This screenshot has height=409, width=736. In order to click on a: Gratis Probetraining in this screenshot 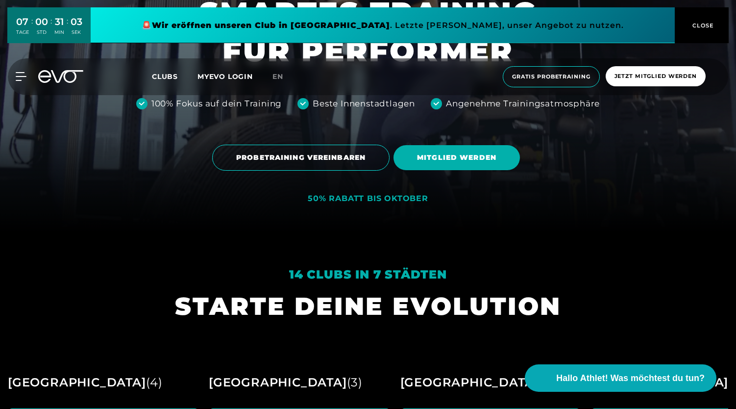, I will do `click(551, 76)`.